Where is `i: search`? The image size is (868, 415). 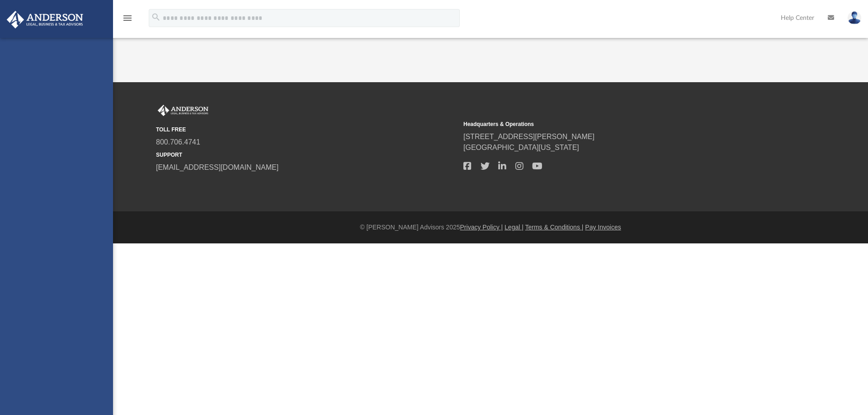 i: search is located at coordinates (156, 17).